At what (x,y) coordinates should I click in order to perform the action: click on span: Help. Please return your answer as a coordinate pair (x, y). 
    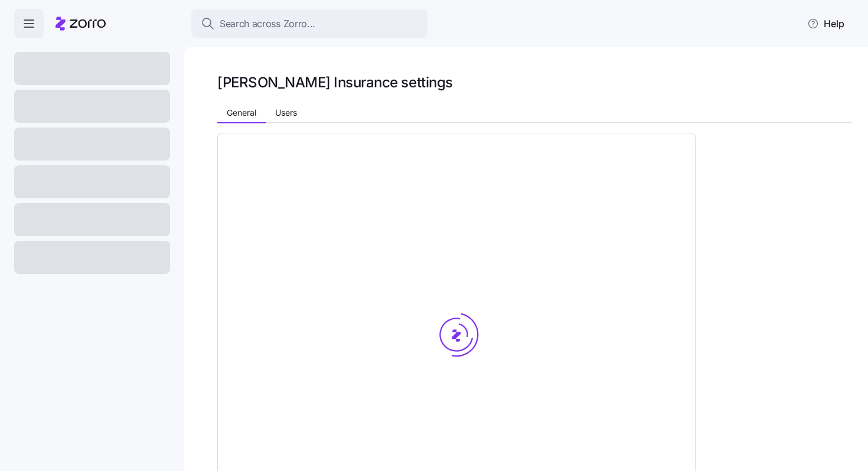
    Looking at the image, I should click on (826, 24).